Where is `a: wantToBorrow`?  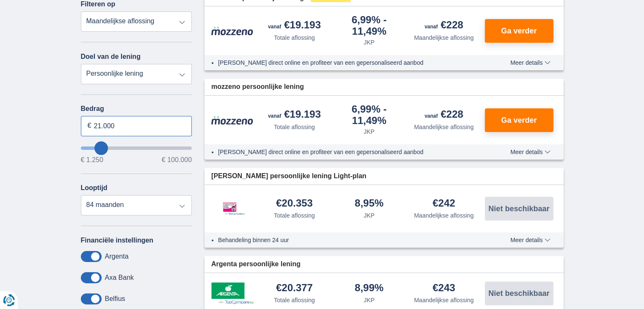
a: wantToBorrow is located at coordinates (136, 148).